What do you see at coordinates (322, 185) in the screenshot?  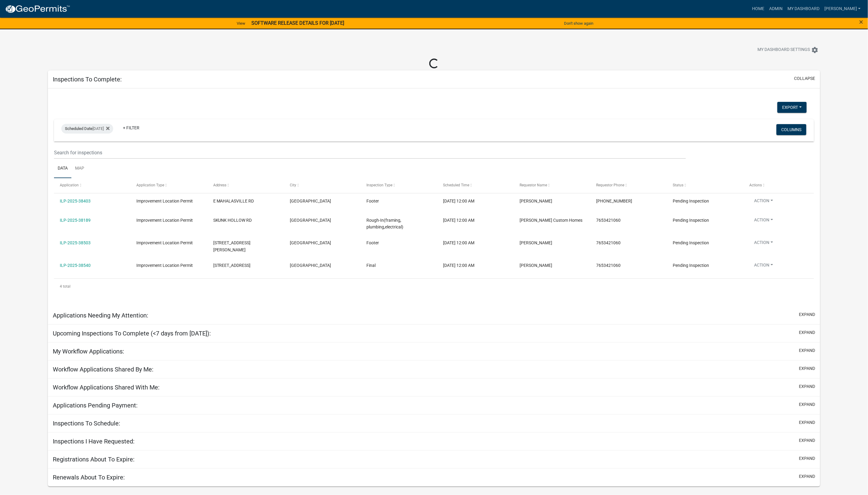 I see `datatable-header-cell: City` at bounding box center [322, 185].